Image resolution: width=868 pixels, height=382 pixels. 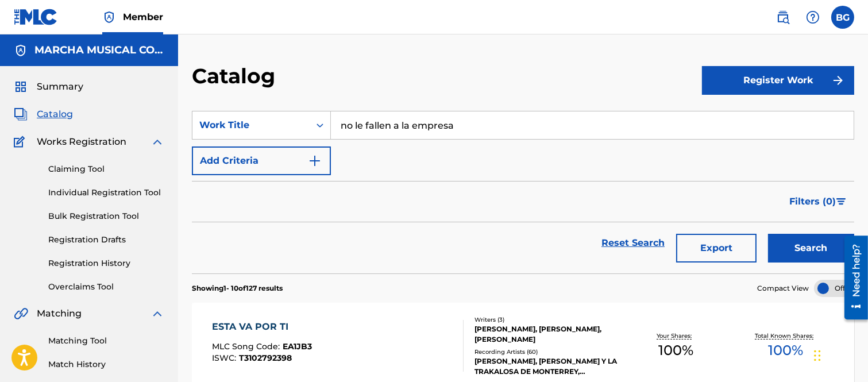 What do you see at coordinates (783, 17) in the screenshot?
I see `img: search` at bounding box center [783, 17].